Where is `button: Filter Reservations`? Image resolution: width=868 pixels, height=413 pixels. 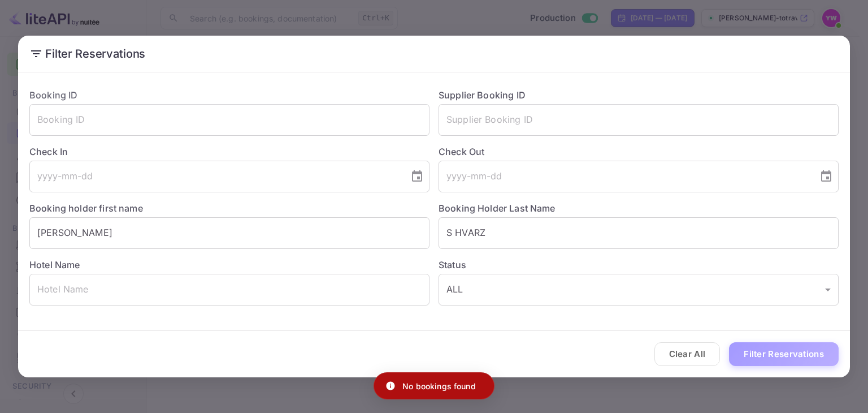 button: Filter Reservations is located at coordinates (784, 354).